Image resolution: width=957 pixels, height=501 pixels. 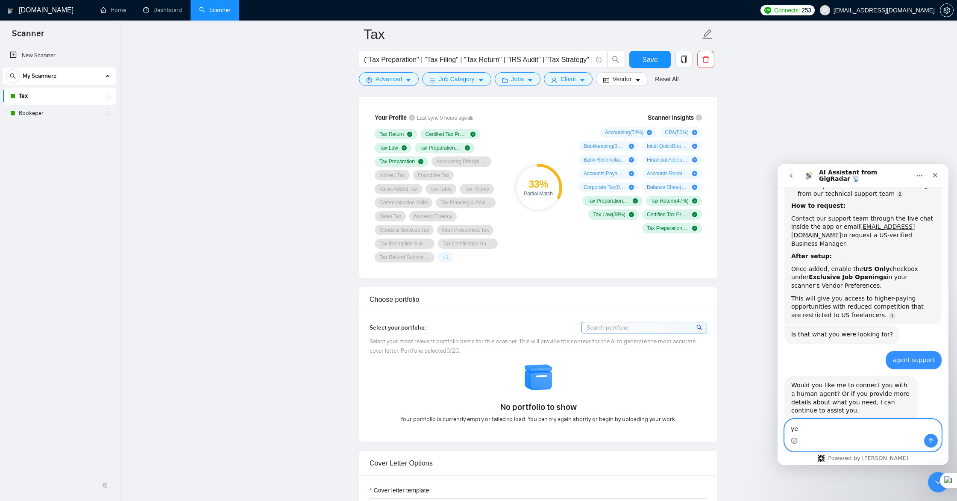 I want to click on button: userClientcaret-down, so click(x=568, y=79).